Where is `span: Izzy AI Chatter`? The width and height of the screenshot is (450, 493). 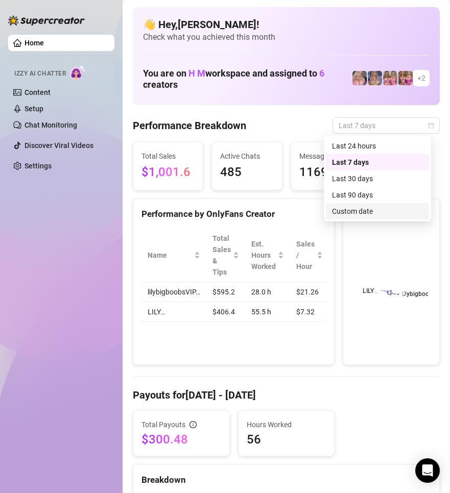
span: Izzy AI Chatter is located at coordinates (40, 74).